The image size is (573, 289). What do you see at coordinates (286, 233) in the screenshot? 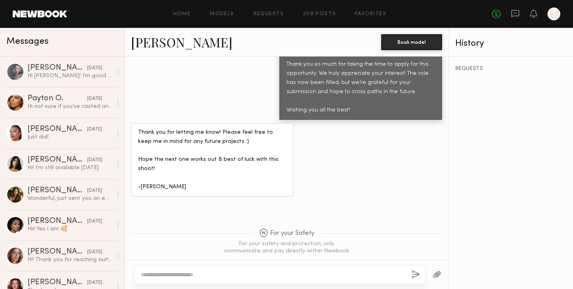
I see `span: For your Safety` at bounding box center [286, 233].